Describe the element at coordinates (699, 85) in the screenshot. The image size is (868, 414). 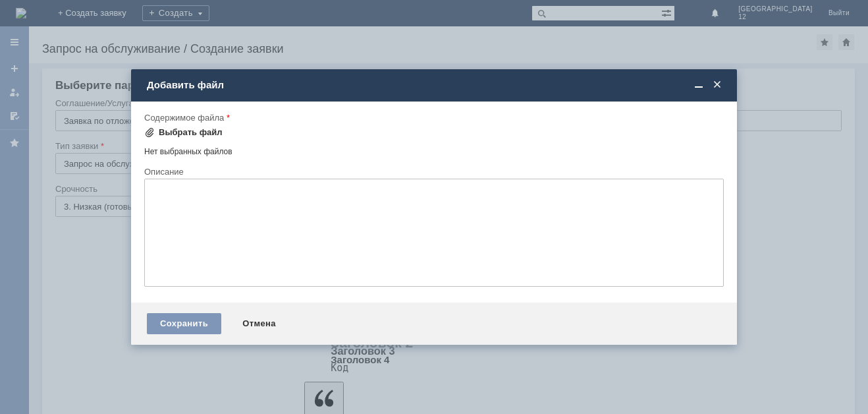
I see `span: Свернуть (Ctrl + M)` at that location.